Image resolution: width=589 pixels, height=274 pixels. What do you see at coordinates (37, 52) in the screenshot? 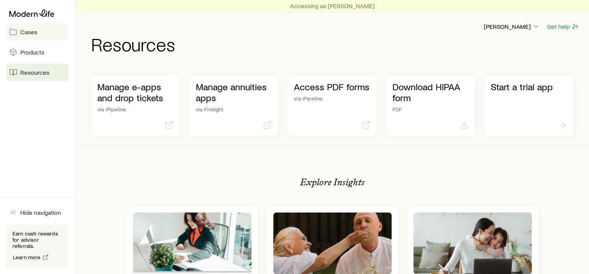
I see `a: Products` at bounding box center [37, 52].